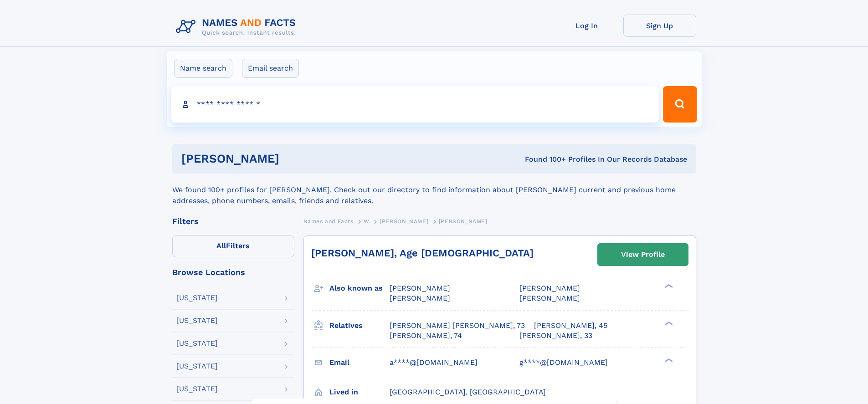 The width and height of the screenshot is (868, 404). What do you see at coordinates (233, 272) in the screenshot?
I see `div: Browse Locations` at bounding box center [233, 272].